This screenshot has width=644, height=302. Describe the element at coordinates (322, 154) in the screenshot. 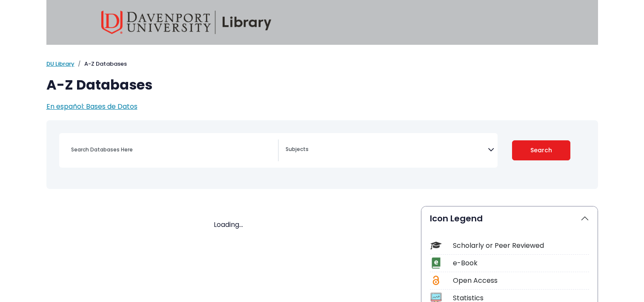

I see `nav: Search filters` at that location.